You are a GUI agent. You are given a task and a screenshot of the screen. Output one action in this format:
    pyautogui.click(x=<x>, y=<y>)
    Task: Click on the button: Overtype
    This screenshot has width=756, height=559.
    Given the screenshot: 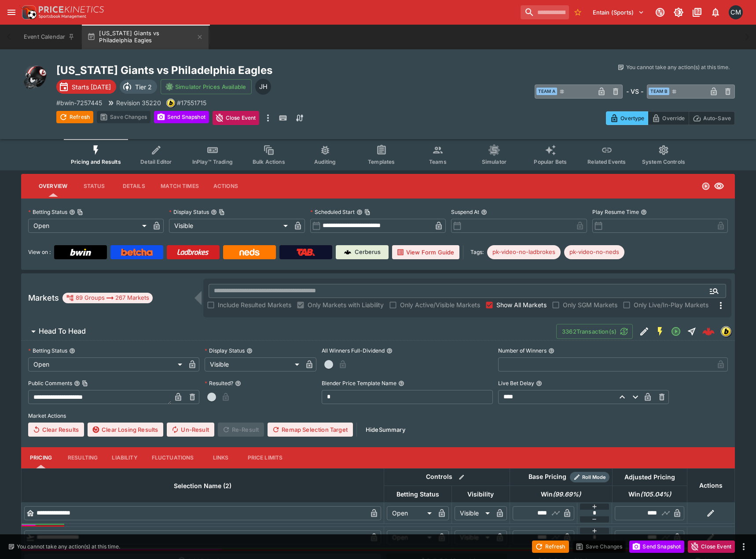 What is the action you would take?
    pyautogui.click(x=627, y=117)
    